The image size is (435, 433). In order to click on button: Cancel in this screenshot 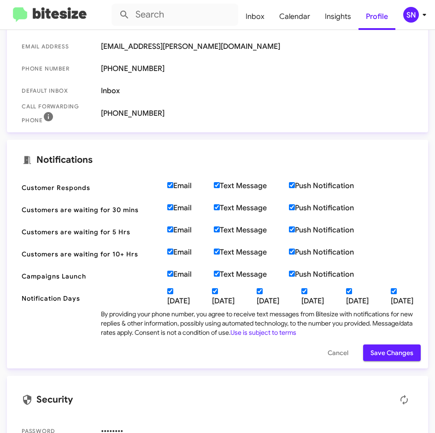, I will do `click(338, 353)`.